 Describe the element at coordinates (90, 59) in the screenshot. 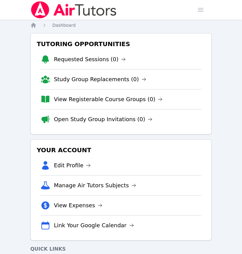

I see `a: Requested Sessions (0)` at that location.